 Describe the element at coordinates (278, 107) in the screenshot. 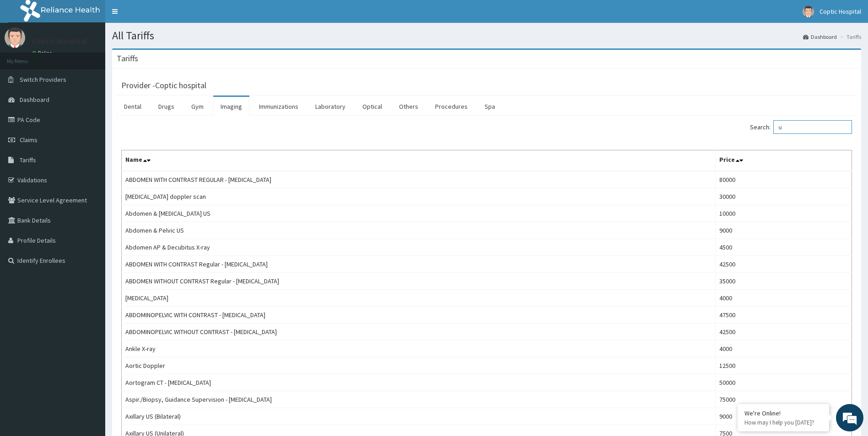

I see `a: Immunizations` at that location.